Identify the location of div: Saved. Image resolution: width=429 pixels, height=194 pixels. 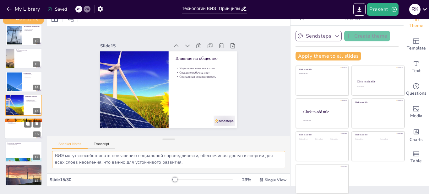
(57, 9).